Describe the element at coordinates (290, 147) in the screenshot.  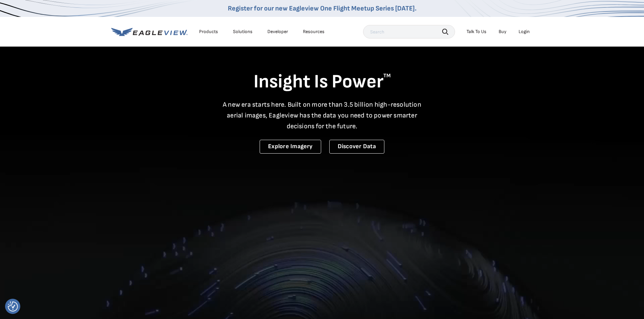
I see `a: Explore Imagery` at that location.